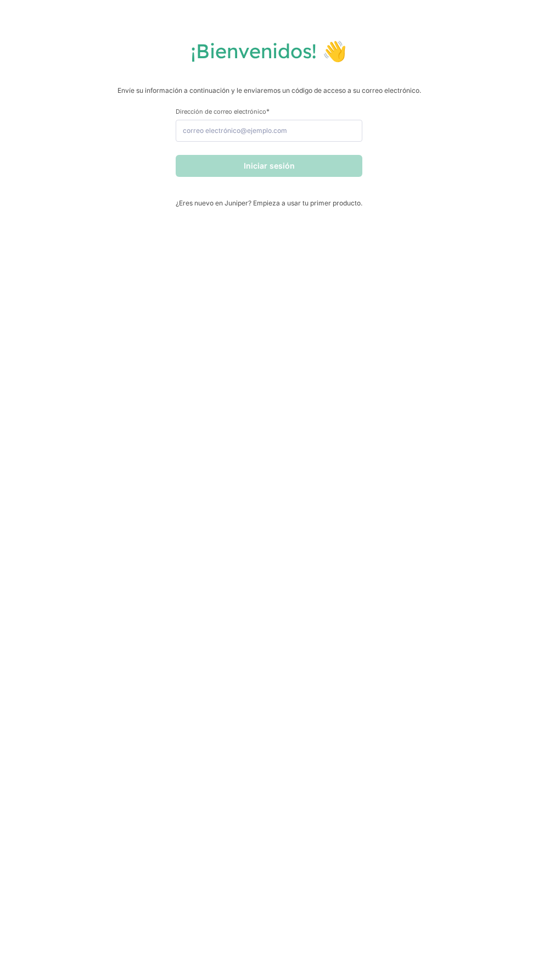 This screenshot has height=980, width=538. Describe the element at coordinates (269, 50) in the screenshot. I see `font: ¡Bienvenidos! 👋` at that location.